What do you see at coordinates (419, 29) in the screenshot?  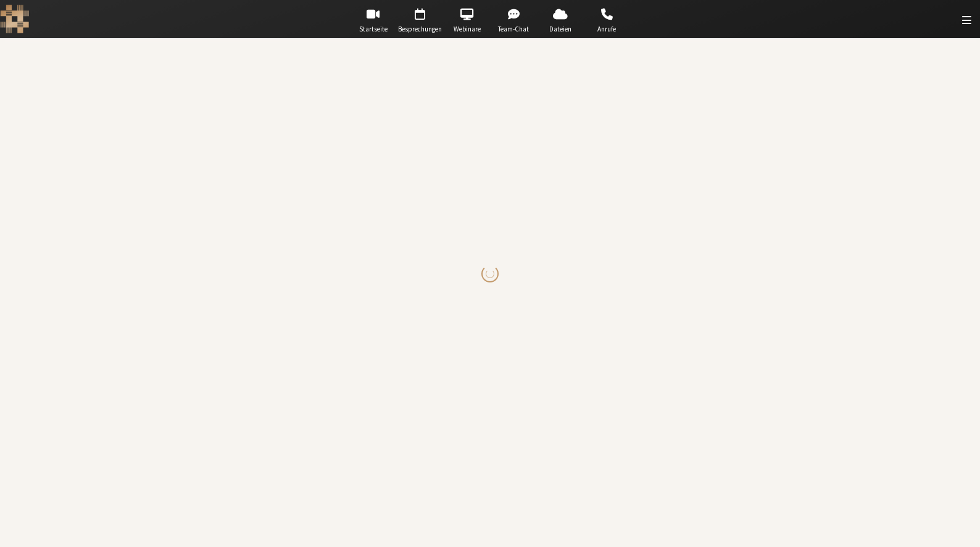 I see `span: Besprechungen` at bounding box center [419, 29].